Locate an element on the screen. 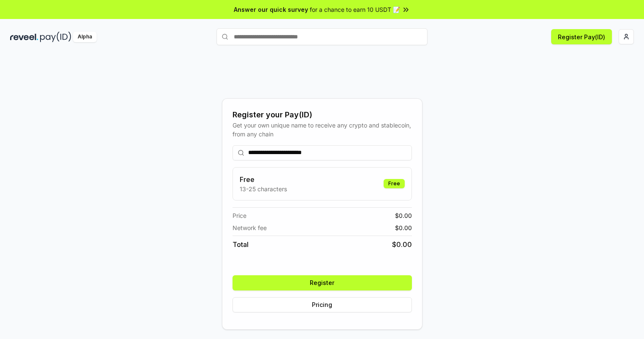  h3: Free is located at coordinates (263, 179).